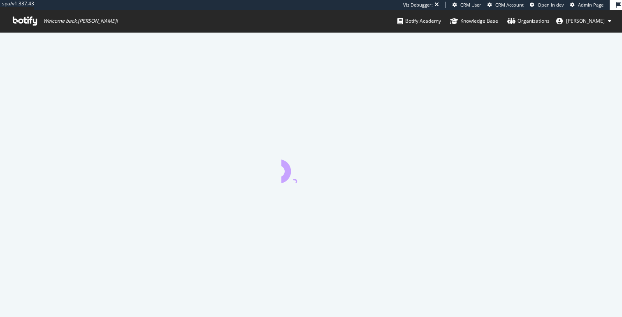  What do you see at coordinates (586, 21) in the screenshot?
I see `span: Thomas Grange` at bounding box center [586, 21].